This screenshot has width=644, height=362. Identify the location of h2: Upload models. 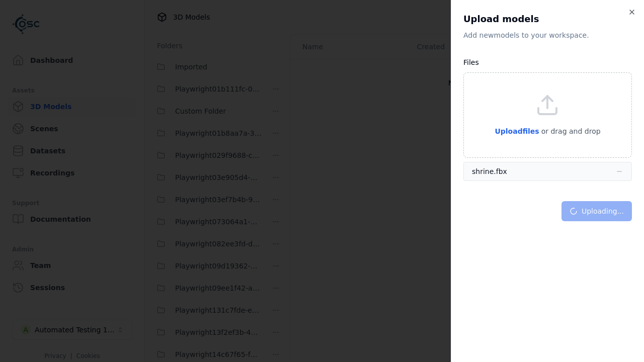
(547, 19).